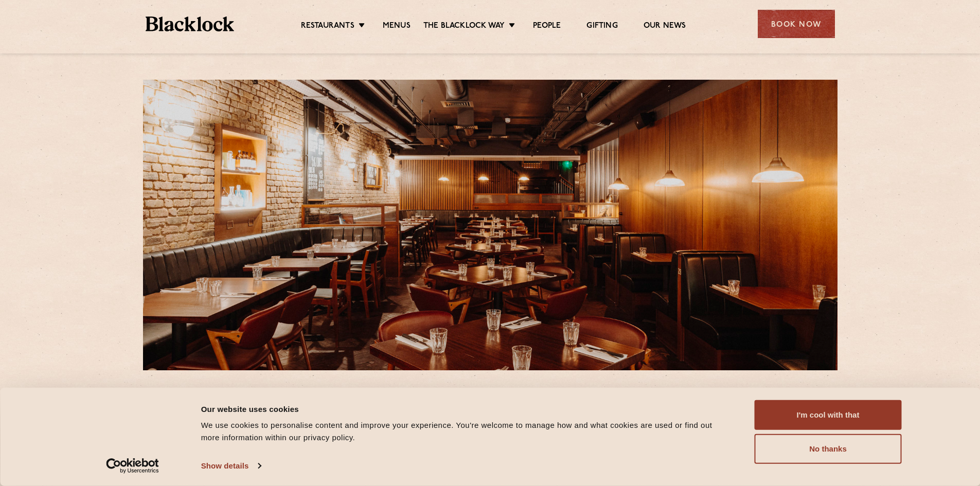 Image resolution: width=980 pixels, height=486 pixels. Describe the element at coordinates (547, 27) in the screenshot. I see `a: People` at that location.